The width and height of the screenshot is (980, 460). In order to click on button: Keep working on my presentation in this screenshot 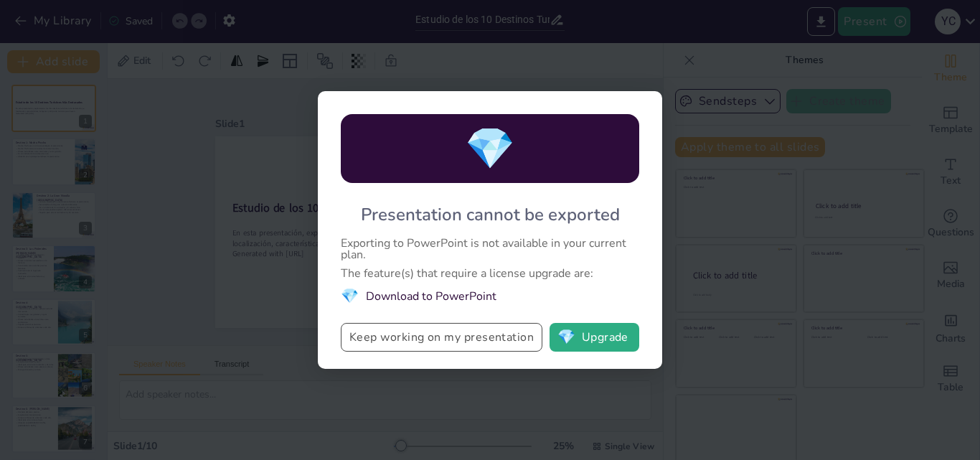, I will do `click(442, 337)`.